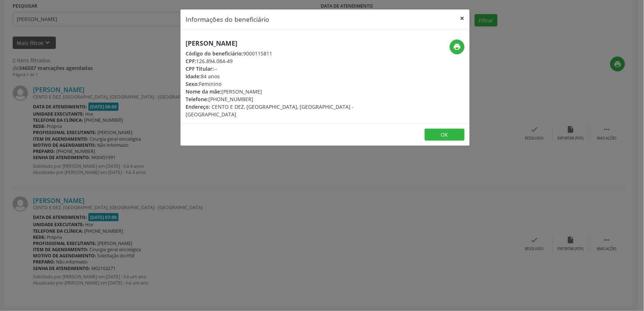  Describe the element at coordinates (445, 135) in the screenshot. I see `button: OK` at that location.